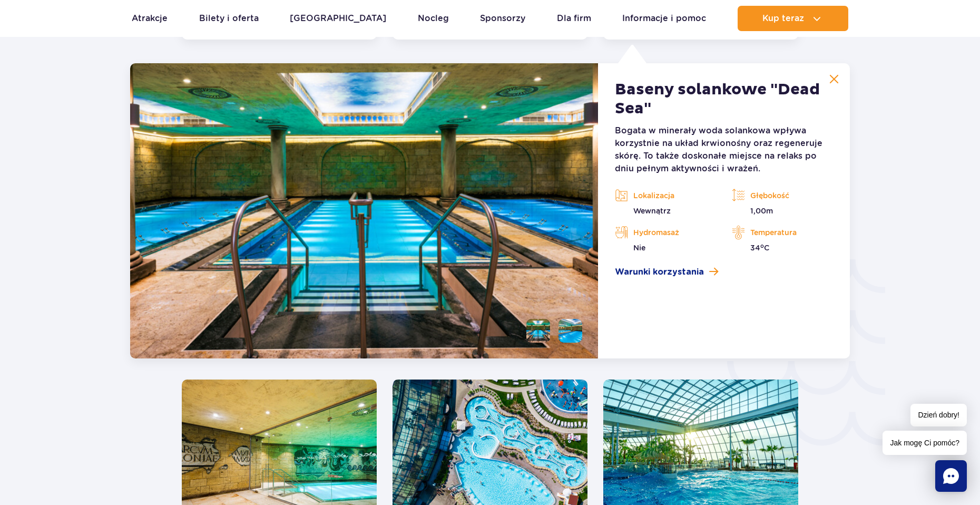 The image size is (980, 505). What do you see at coordinates (939, 415) in the screenshot?
I see `span: Dzień dobry!` at bounding box center [939, 415].